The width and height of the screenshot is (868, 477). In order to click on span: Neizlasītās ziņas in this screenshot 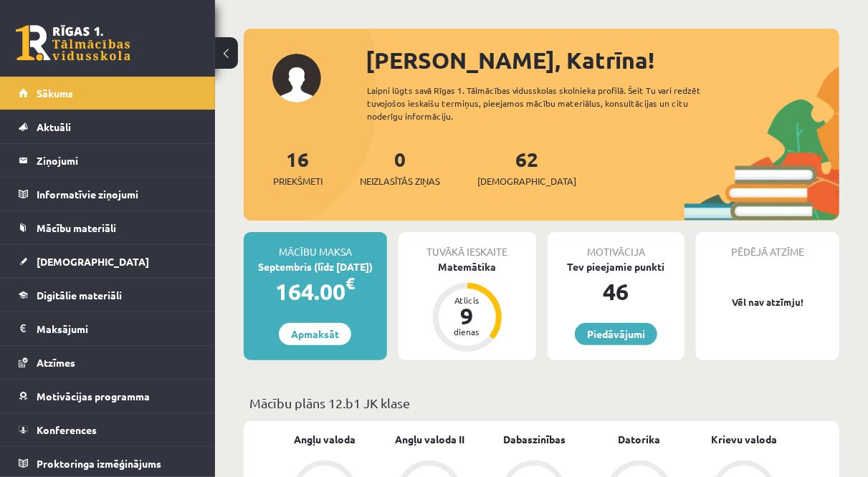, I will do `click(400, 181)`.